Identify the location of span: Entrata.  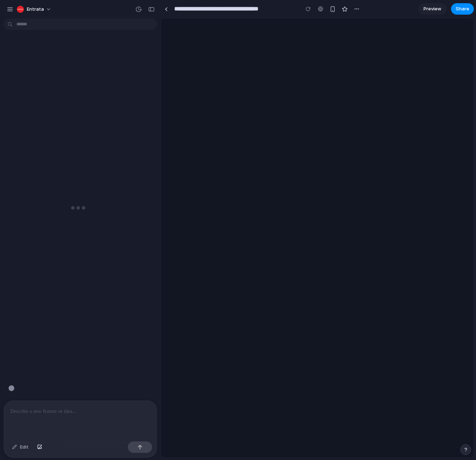
(35, 9).